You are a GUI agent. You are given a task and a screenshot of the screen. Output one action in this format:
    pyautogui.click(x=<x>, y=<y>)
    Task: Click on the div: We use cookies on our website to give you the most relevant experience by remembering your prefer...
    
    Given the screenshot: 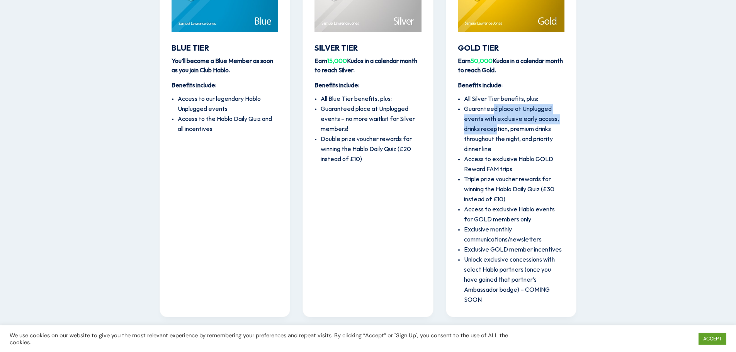 What is the action you would take?
    pyautogui.click(x=260, y=339)
    